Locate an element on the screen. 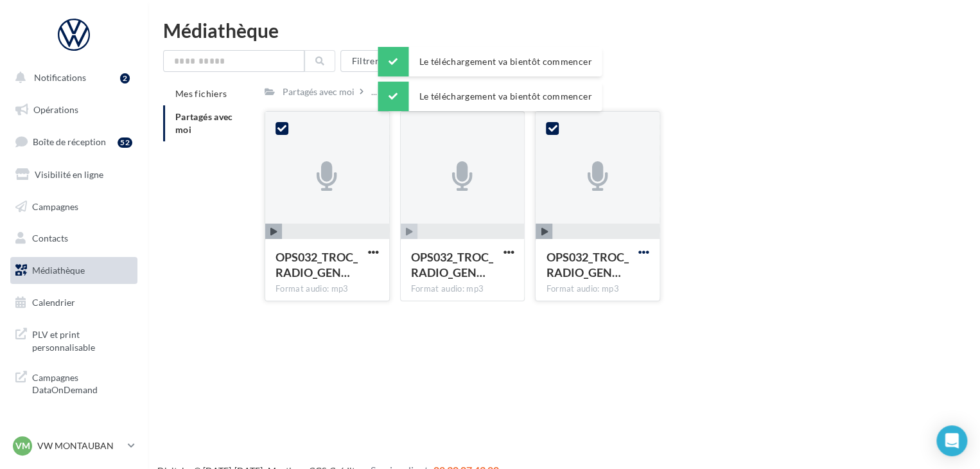  div: 2 is located at coordinates (125, 79).